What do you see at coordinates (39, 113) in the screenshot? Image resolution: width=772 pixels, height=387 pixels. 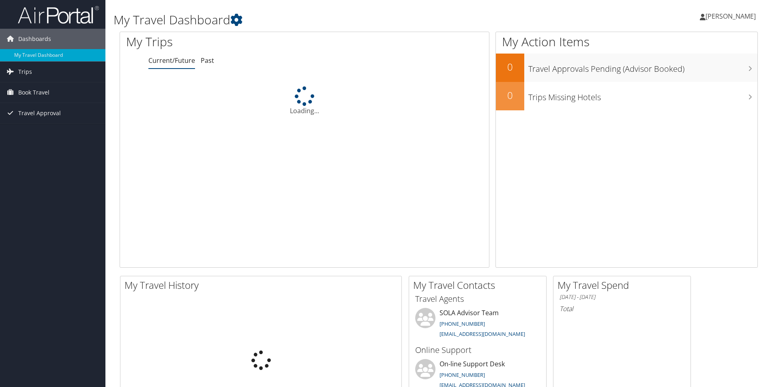 I see `span: Travel Approval` at bounding box center [39, 113].